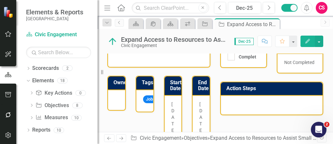 This screenshot has width=333, height=144. Describe the element at coordinates (77, 105) in the screenshot. I see `div: 8` at that location.